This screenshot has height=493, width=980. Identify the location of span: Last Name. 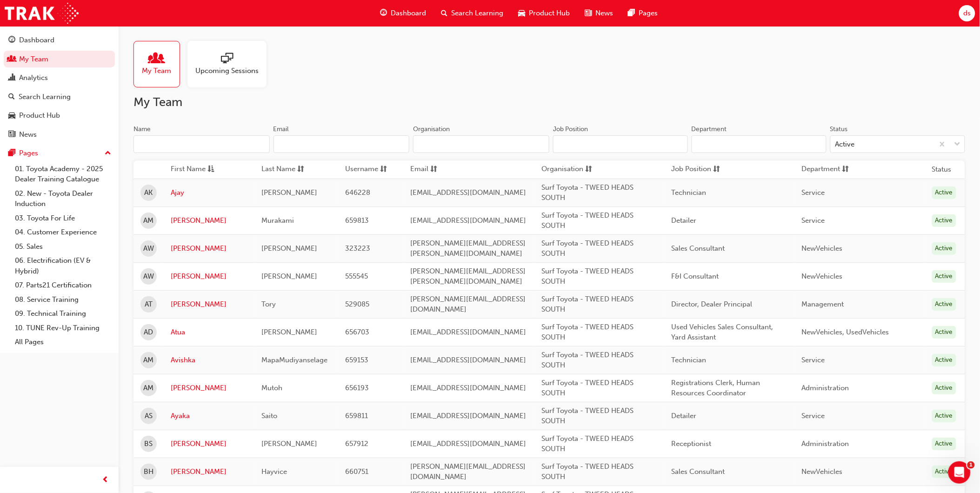
(278, 169).